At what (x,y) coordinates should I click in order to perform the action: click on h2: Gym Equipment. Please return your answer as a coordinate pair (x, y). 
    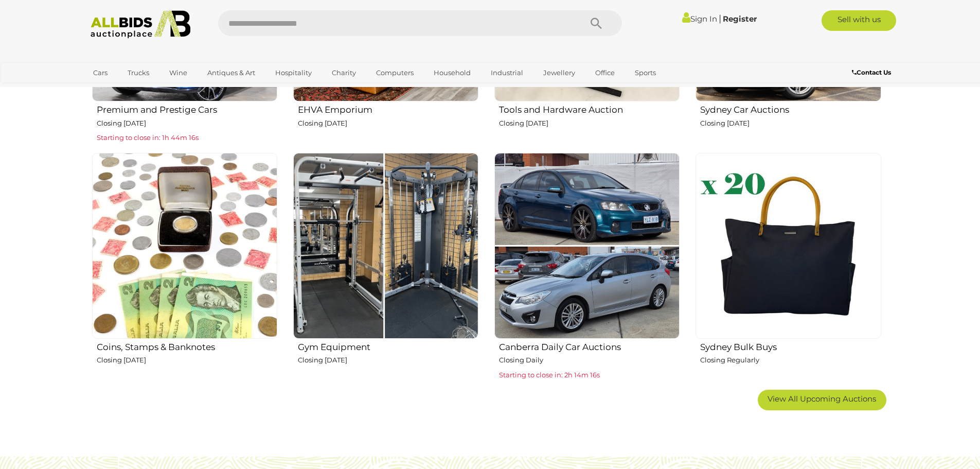
    Looking at the image, I should click on (388, 346).